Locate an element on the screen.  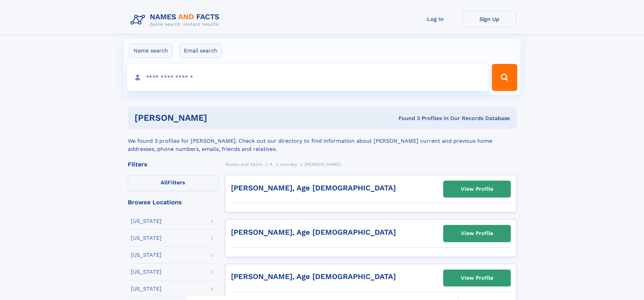
a: Names and Facts is located at coordinates (244, 164).